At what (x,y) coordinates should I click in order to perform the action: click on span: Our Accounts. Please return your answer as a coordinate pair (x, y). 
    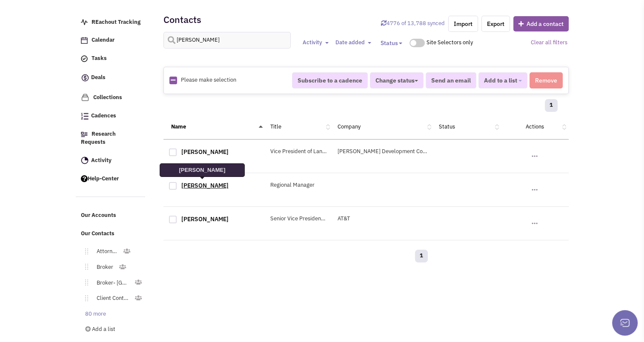
    Looking at the image, I should click on (99, 215).